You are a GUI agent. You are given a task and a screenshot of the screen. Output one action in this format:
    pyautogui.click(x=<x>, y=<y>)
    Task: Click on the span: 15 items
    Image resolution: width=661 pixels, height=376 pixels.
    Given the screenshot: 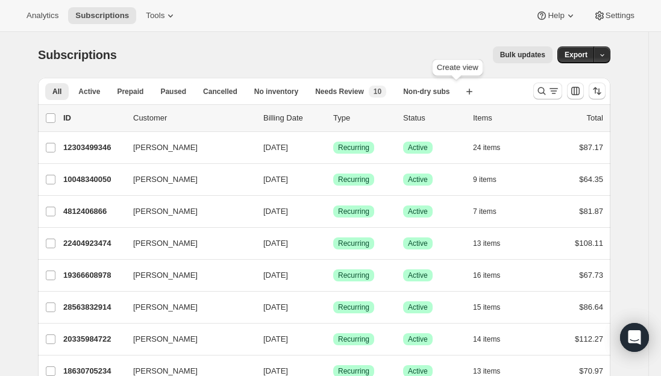 What is the action you would take?
    pyautogui.click(x=486, y=307)
    